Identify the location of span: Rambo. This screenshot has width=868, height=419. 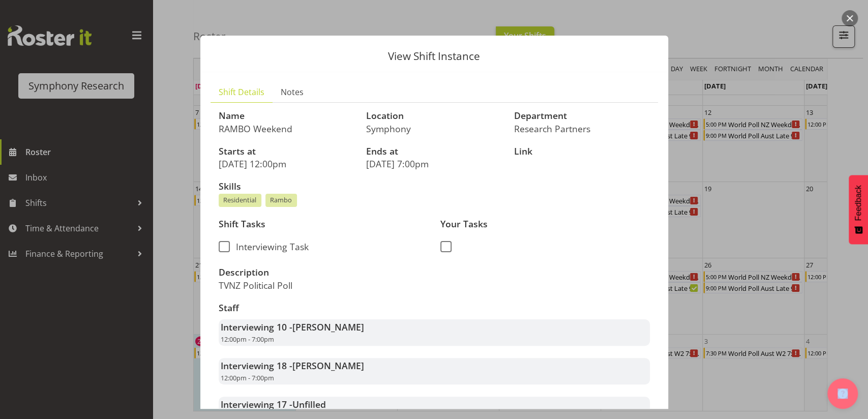
(281, 200).